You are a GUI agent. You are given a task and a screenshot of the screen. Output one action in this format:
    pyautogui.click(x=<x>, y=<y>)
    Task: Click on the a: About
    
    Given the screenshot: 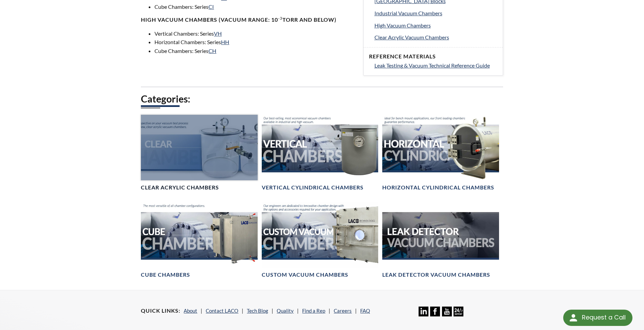 What is the action you would take?
    pyautogui.click(x=191, y=311)
    